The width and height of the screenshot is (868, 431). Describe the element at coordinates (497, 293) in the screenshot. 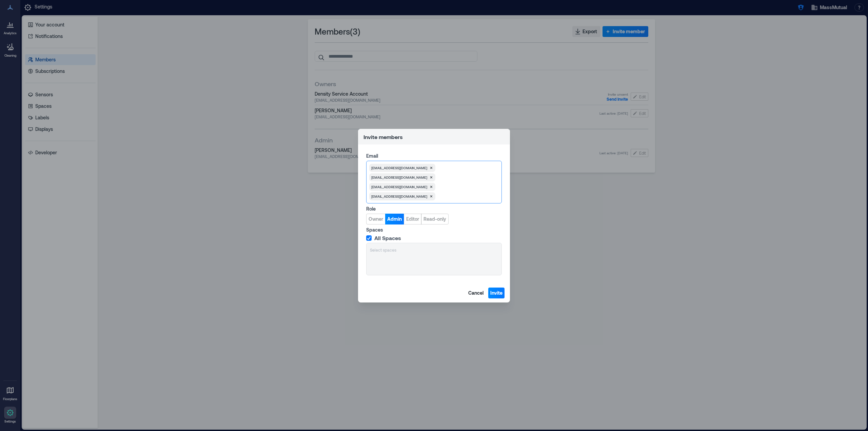

I see `button: Invite` at that location.